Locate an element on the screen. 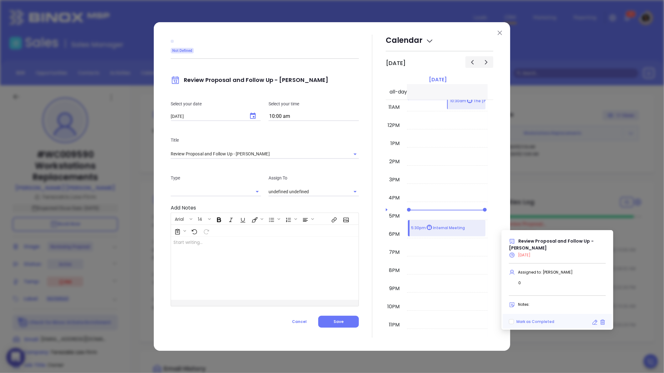 The image size is (664, 373). p: Select your time is located at coordinates (314, 104).